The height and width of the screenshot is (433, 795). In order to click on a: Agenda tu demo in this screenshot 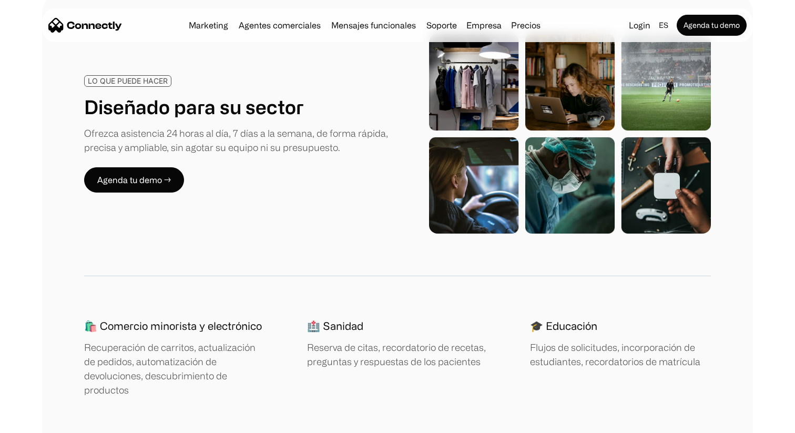, I will do `click(712, 25)`.